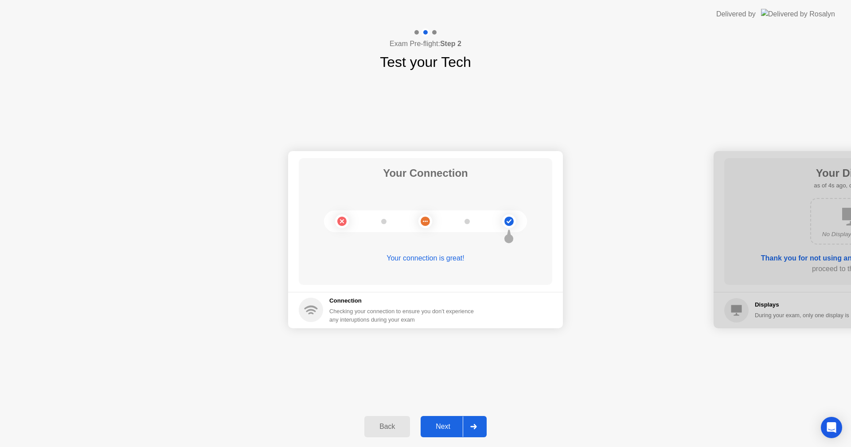 The image size is (851, 447). What do you see at coordinates (798, 14) in the screenshot?
I see `img: Delivered by Rosalyn` at bounding box center [798, 14].